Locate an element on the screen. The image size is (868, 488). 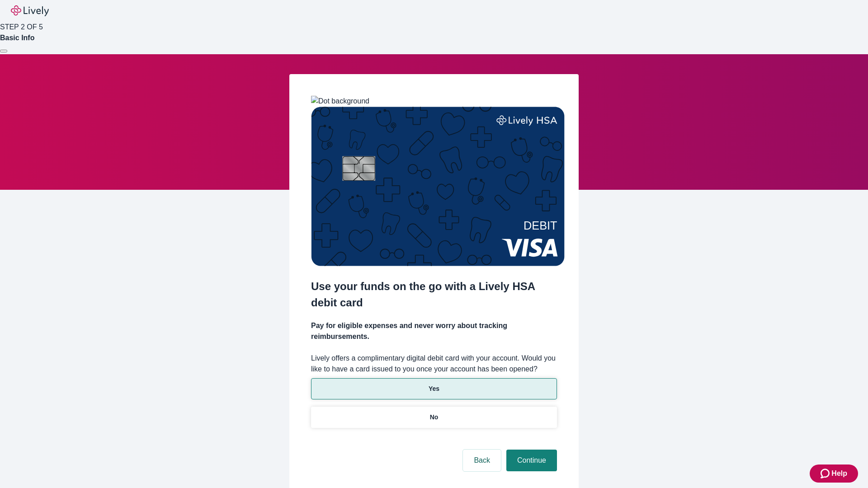
label: Lively offers a complimentary digital debit card with your account. Would you like to have a card... is located at coordinates (434, 363).